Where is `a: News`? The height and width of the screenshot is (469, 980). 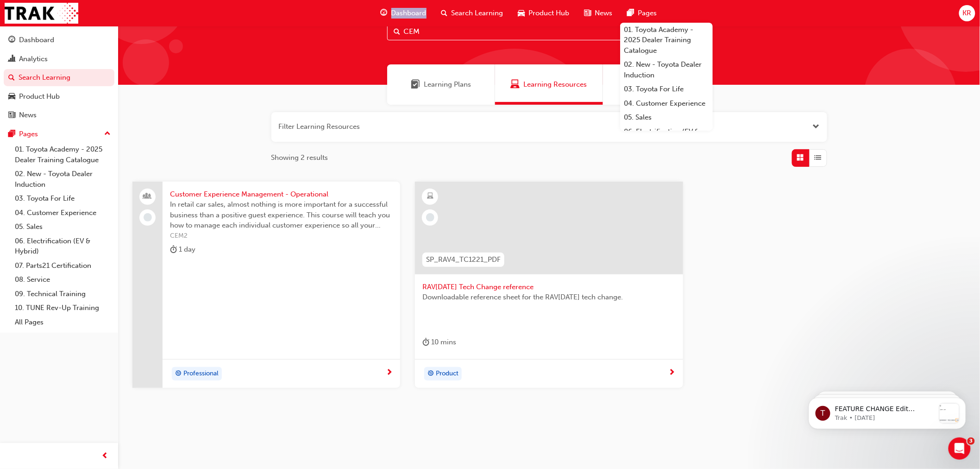 a: News is located at coordinates (59, 115).